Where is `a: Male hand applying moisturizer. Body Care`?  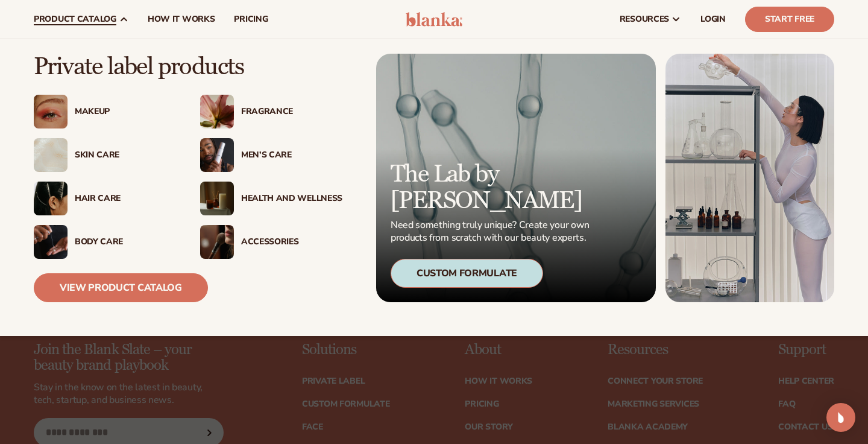 a: Male hand applying moisturizer. Body Care is located at coordinates (105, 242).